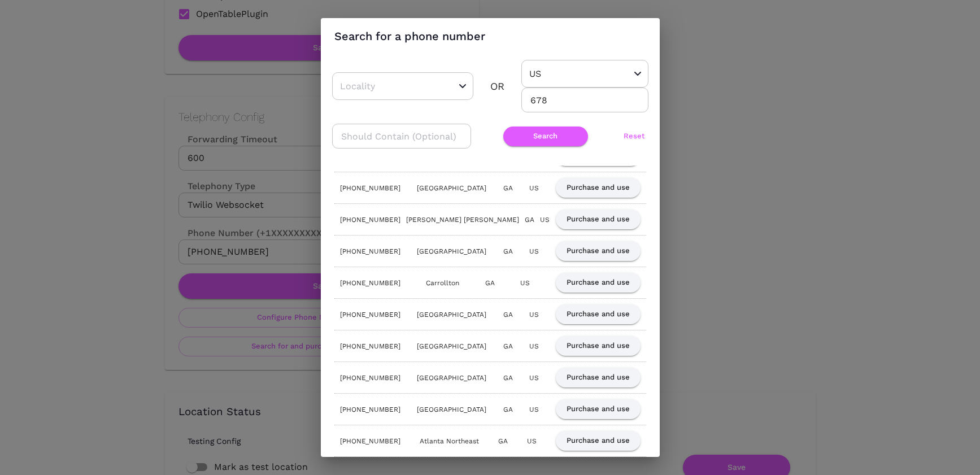 This screenshot has height=475, width=980. What do you see at coordinates (568, 73) in the screenshot?
I see `input: Country` at bounding box center [568, 73].